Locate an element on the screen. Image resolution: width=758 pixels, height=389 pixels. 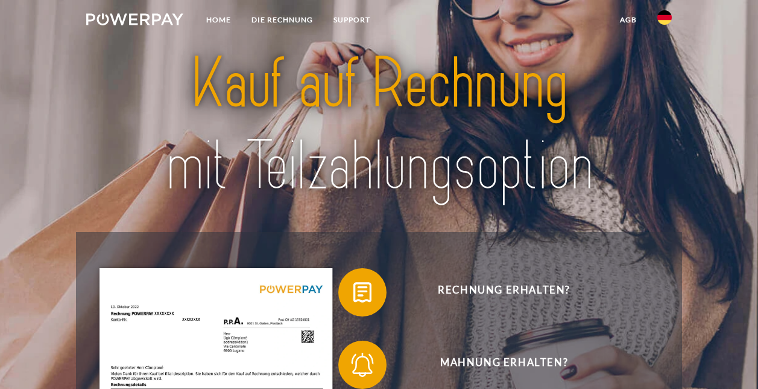
button: Rechnung erhalten? is located at coordinates (495, 292).